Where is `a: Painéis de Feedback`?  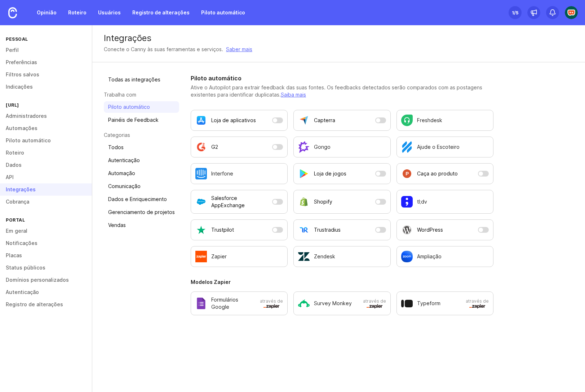
a: Painéis de Feedback is located at coordinates (141, 120).